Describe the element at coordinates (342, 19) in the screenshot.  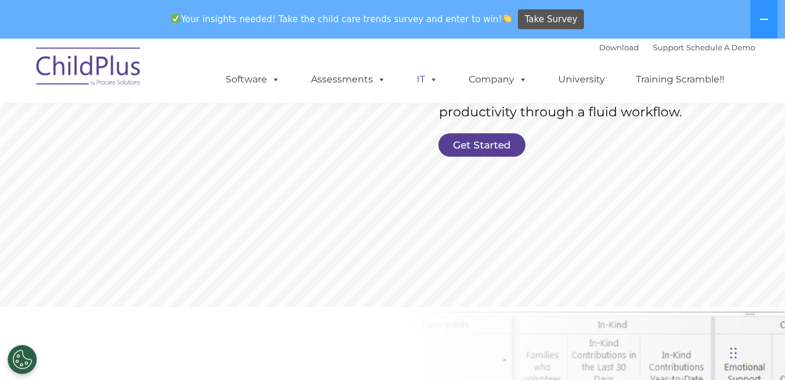
I see `span: Your insights needed! Take the child care trends survey and enter to win!` at that location.